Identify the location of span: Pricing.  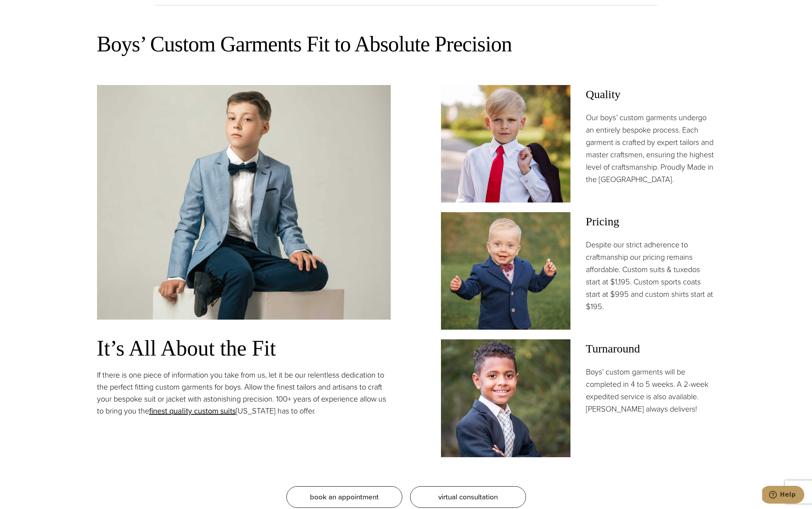
(651, 222).